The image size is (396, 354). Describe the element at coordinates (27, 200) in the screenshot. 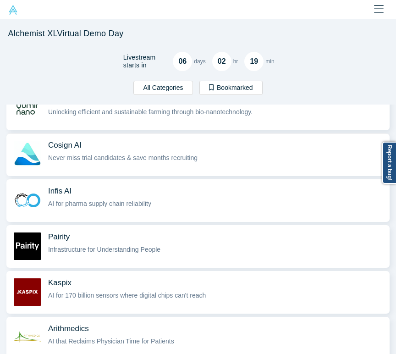

I see `img: Infis AI's Logo` at that location.